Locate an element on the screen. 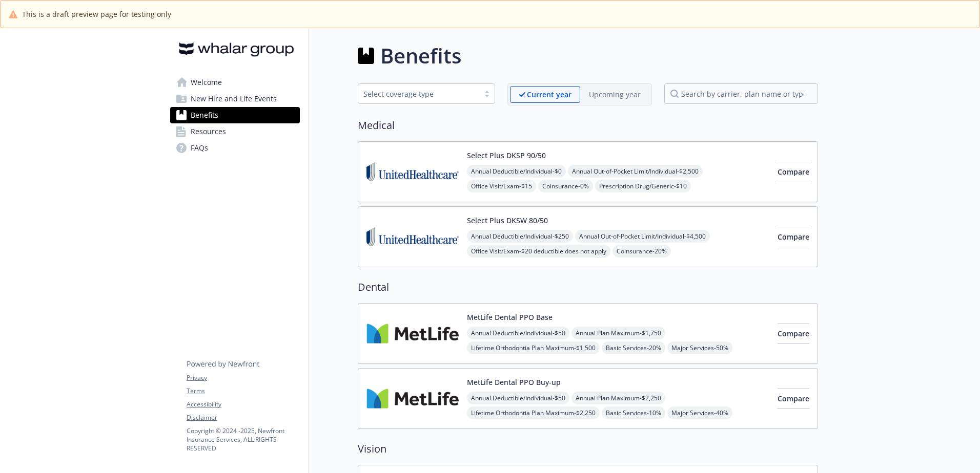  span: Annual Out-of-Pocket Limit/Individual - $2,500 is located at coordinates (635, 171).